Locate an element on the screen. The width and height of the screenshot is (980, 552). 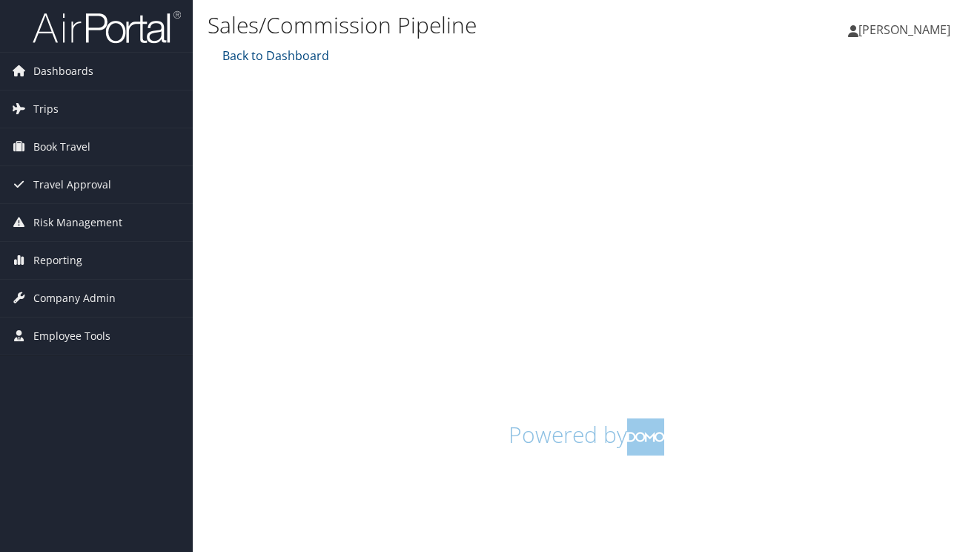
span: Trips is located at coordinates (46, 109).